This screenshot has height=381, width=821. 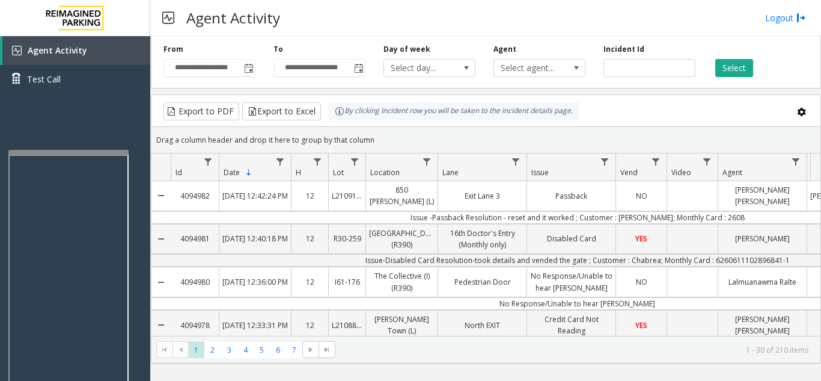 I want to click on span: H, so click(x=298, y=172).